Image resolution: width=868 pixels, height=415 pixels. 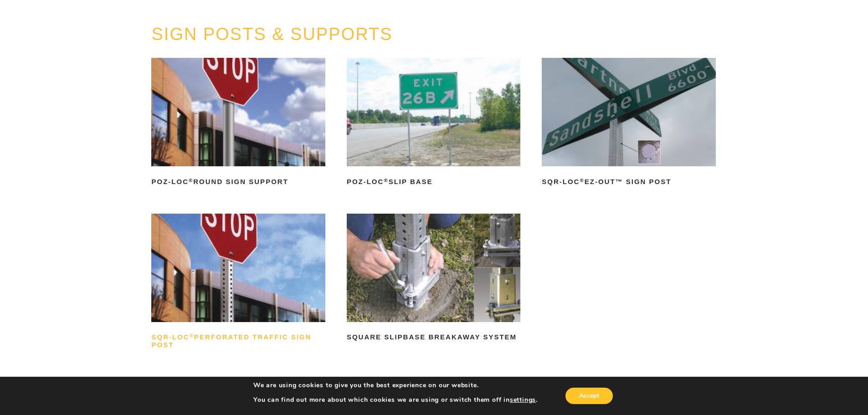 What do you see at coordinates (238, 181) in the screenshot?
I see `h2: POZ-LOC Round Sign Support` at bounding box center [238, 181].